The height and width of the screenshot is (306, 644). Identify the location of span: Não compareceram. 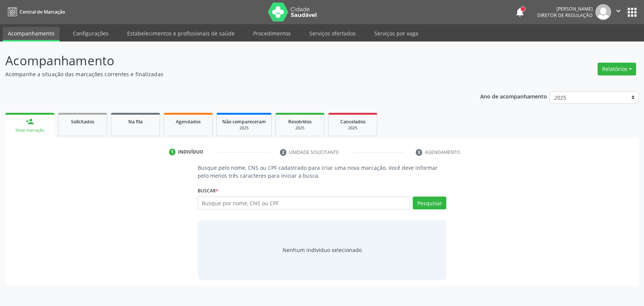
(244, 122).